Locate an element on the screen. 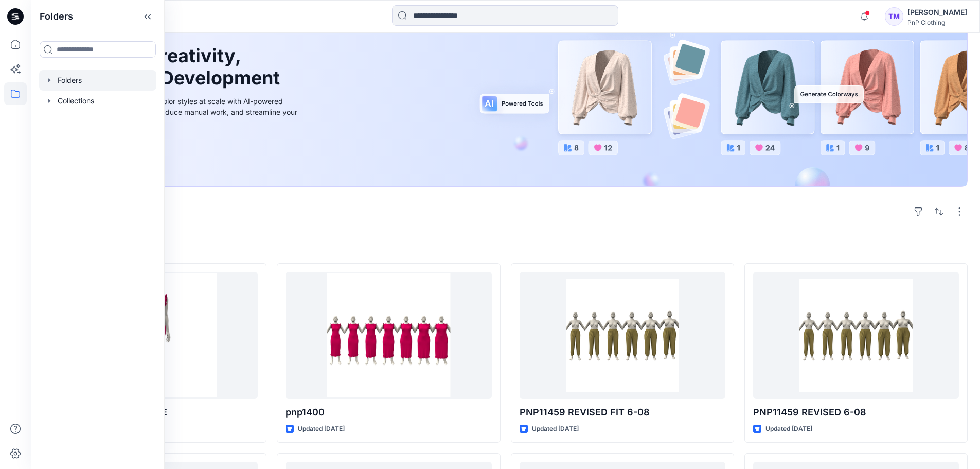  a: PNP11459 REVISED 6-08 is located at coordinates (856, 335).